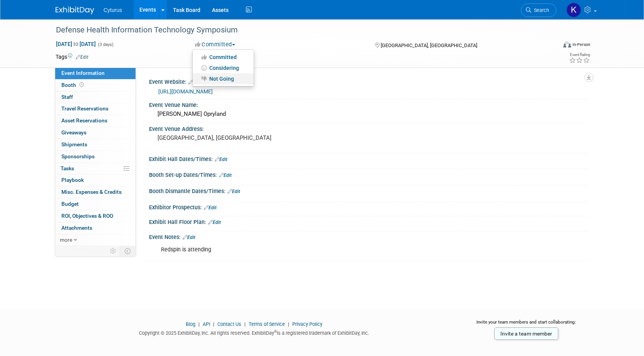 This screenshot has width=644, height=356. Describe the element at coordinates (30, 16) in the screenshot. I see `div: v 4.0.25` at that location.